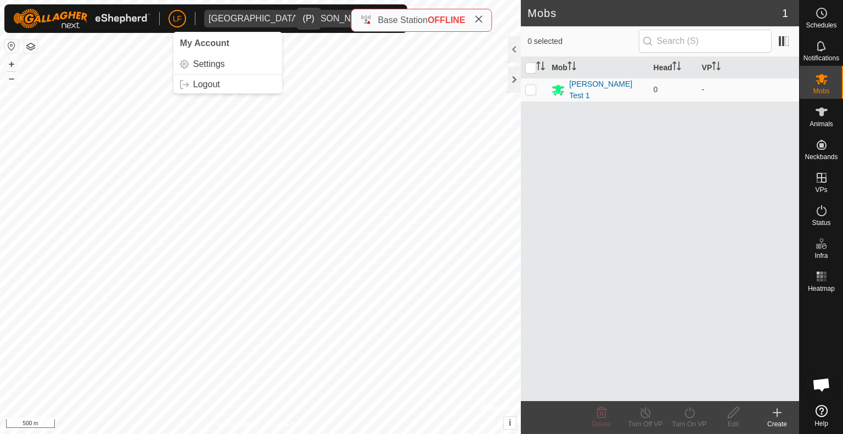  I want to click on span: 0, so click(656, 90).